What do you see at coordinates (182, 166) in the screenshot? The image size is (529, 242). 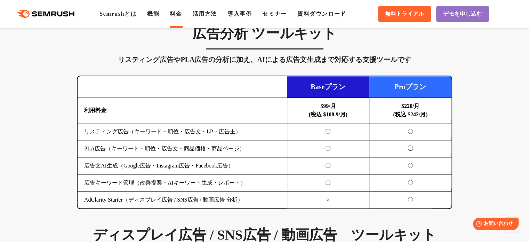 I see `td: 広告文AI生成（Google広告・Instagram広告・Facebook広告）` at bounding box center [182, 166].